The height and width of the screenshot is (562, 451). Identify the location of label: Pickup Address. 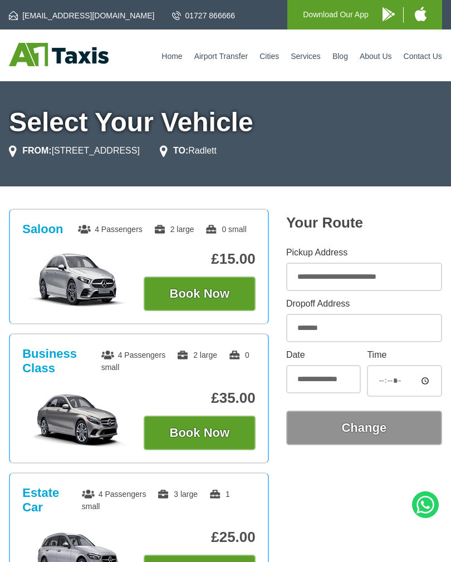
(364, 253).